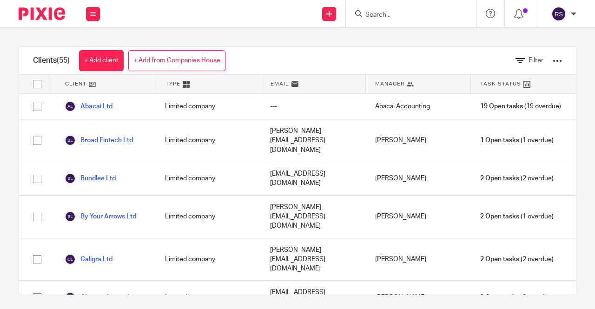 This screenshot has height=309, width=595. Describe the element at coordinates (501, 106) in the screenshot. I see `span: 19 Open tasks` at that location.